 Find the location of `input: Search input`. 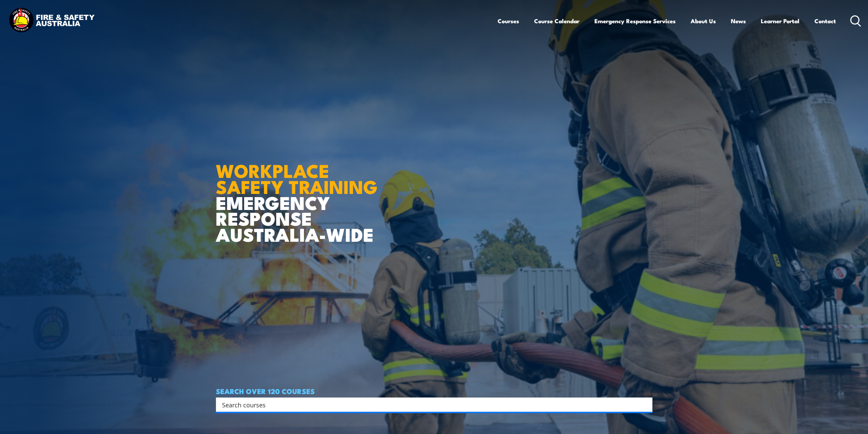

input: Search input is located at coordinates (430, 404).